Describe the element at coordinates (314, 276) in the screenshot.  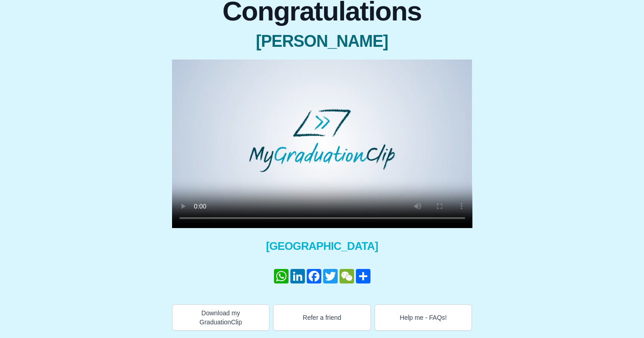
I see `a: Facebook` at that location.